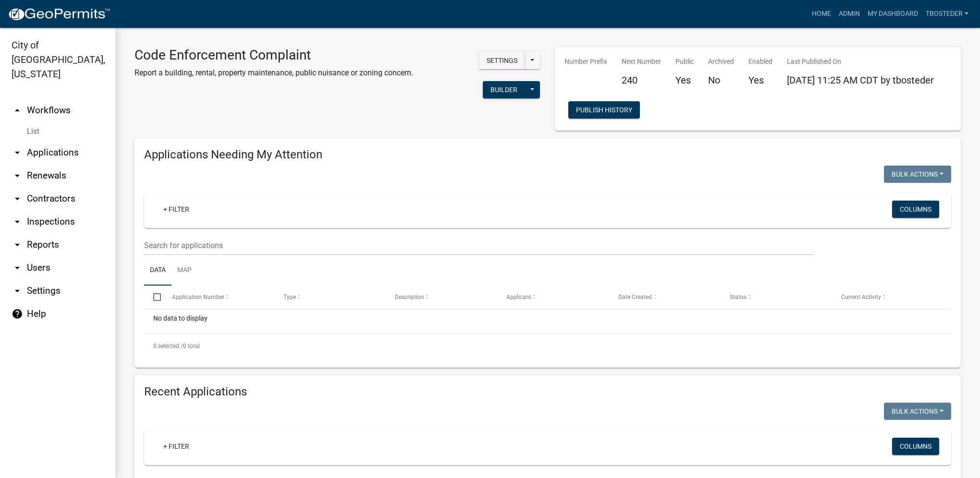 Image resolution: width=980 pixels, height=478 pixels. I want to click on a: My Dashboard, so click(893, 14).